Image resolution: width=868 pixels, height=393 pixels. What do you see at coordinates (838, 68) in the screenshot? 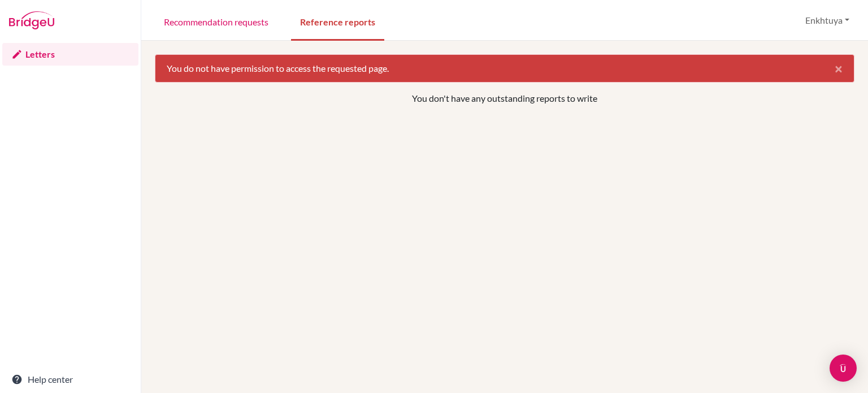
I see `button: Close` at bounding box center [838, 68].